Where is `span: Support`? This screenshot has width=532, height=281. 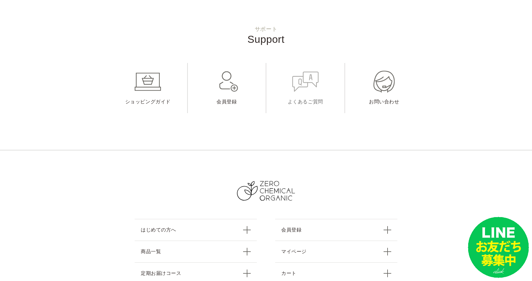 span: Support is located at coordinates (266, 39).